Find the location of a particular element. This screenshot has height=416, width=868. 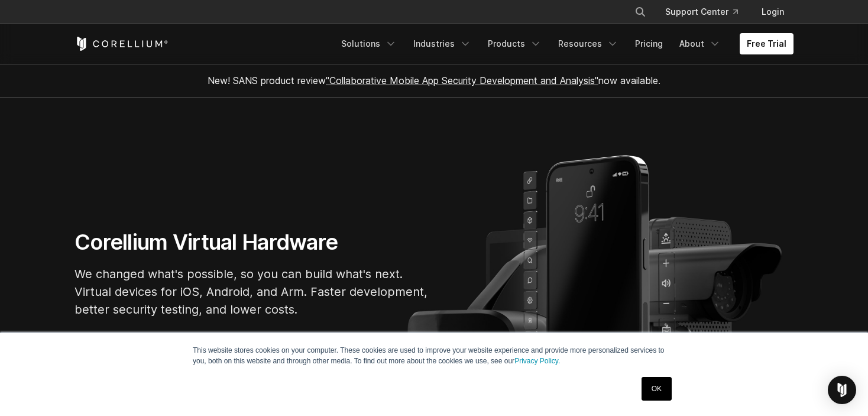

p: This website stores cookies on your computer. These cookies are used to improve your website expe... is located at coordinates (434, 355).